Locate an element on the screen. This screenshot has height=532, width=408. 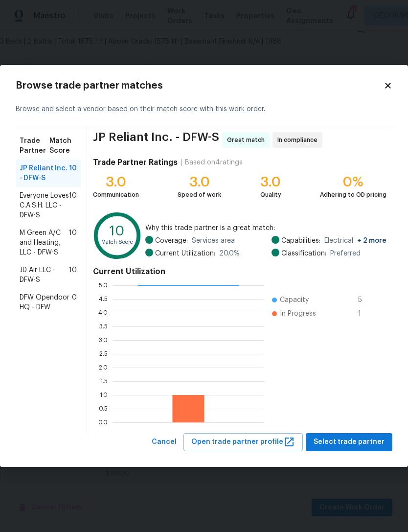
span: Select trade partner is located at coordinates (348, 442).